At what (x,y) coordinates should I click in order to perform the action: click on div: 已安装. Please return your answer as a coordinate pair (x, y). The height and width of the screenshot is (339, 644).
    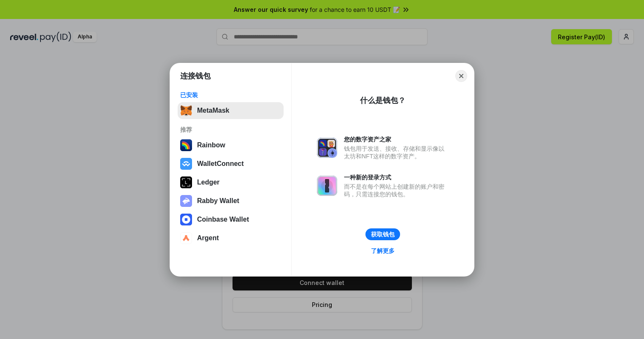
    Looking at the image, I should click on (231, 95).